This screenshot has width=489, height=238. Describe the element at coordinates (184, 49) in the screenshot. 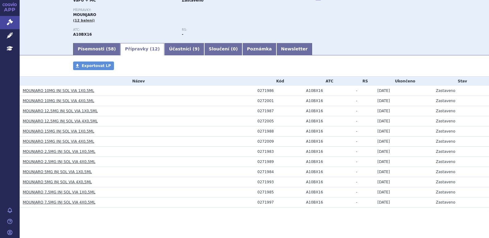

I see `a: Účastníci (9)` at that location.